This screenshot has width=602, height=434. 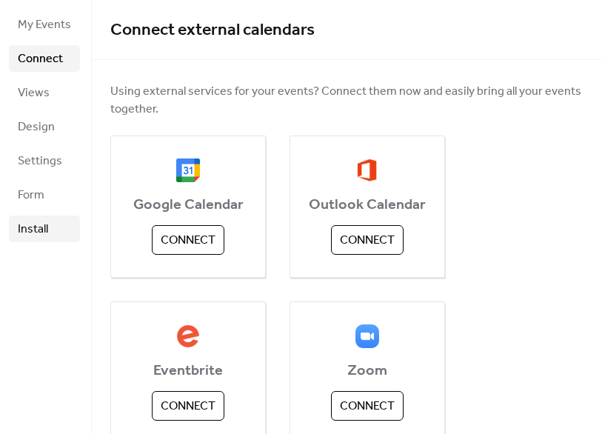 What do you see at coordinates (31, 195) in the screenshot?
I see `span: Form` at bounding box center [31, 195].